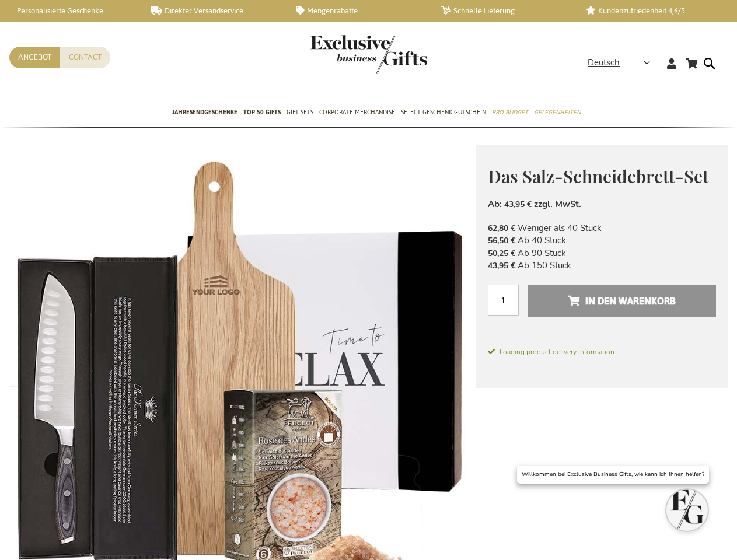  What do you see at coordinates (501, 241) in the screenshot?
I see `span: 56,50 €` at bounding box center [501, 241].